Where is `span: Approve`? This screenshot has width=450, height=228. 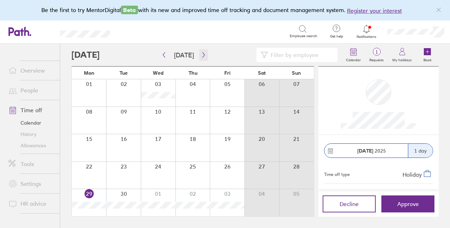
span: Approve is located at coordinates (407, 204).